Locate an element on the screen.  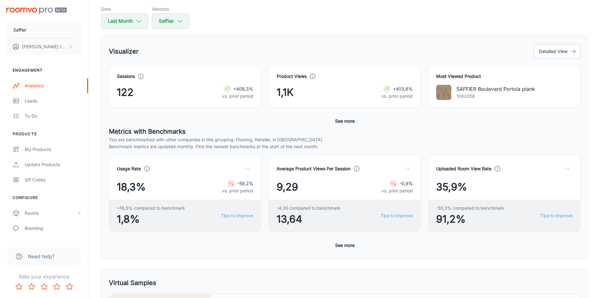
span: 1,8% is located at coordinates (151, 219).